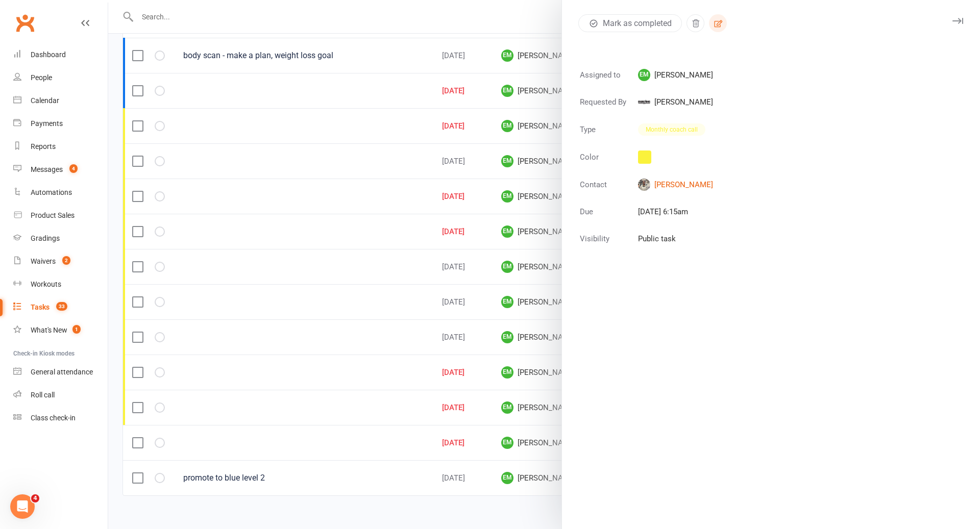 The width and height of the screenshot is (980, 529). What do you see at coordinates (60, 77) in the screenshot?
I see `a: People` at bounding box center [60, 77].